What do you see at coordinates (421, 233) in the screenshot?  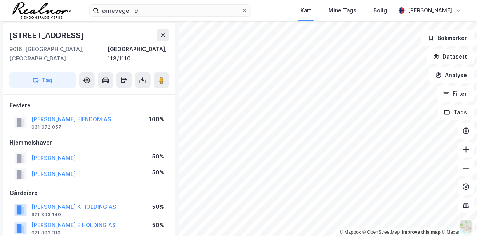 I see `a: Improve this map` at bounding box center [421, 233].